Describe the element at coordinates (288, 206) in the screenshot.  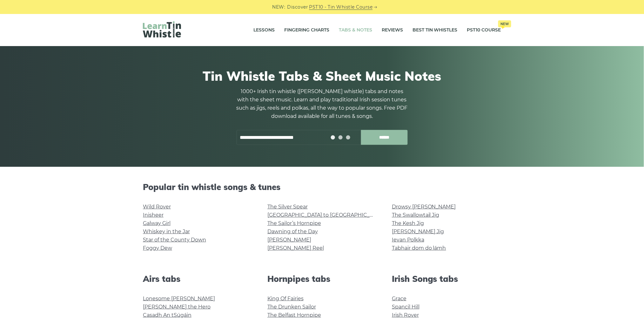
I see `a: The Silver Spear` at that location.